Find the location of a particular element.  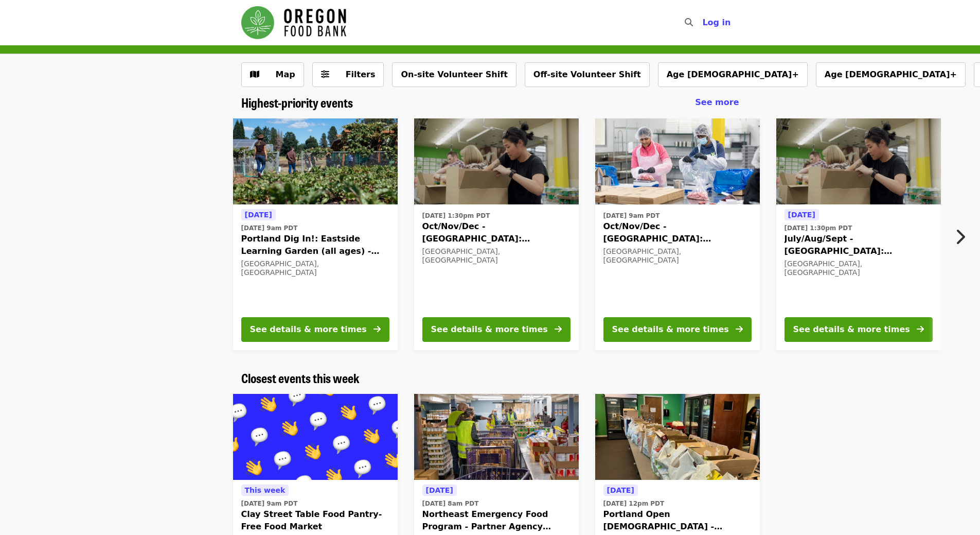

img: Portland Open Bible - Partner Agency Support (16+) organized by Oregon Food Bank is located at coordinates (677, 437).